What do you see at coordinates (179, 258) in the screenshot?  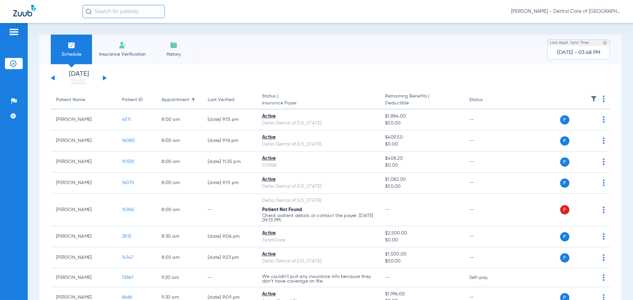 I see `td: 8:50 AM` at bounding box center [179, 258].